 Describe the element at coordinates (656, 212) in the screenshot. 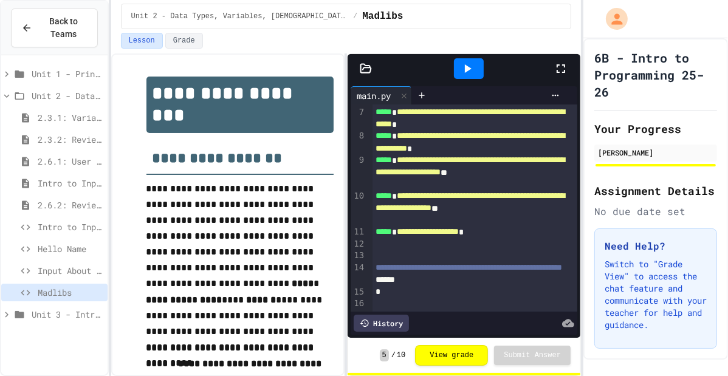

I see `div: No due date set` at that location.